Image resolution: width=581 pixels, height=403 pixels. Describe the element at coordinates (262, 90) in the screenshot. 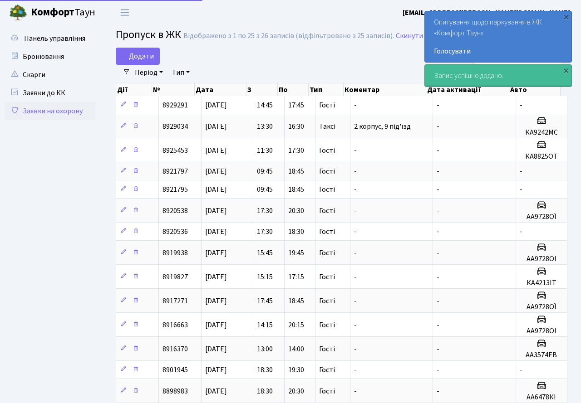

I see `th: З` at that location.